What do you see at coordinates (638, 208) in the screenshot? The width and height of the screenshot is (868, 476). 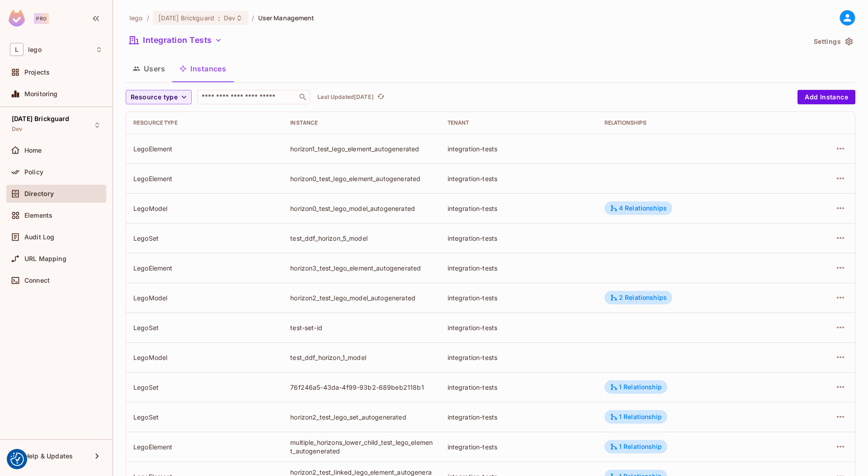 I see `div: 4 Relationships` at bounding box center [638, 208].